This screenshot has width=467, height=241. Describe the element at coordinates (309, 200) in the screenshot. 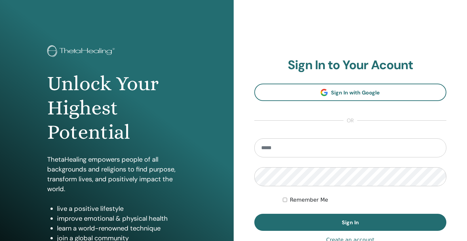

I see `label: Remember Me` at that location.